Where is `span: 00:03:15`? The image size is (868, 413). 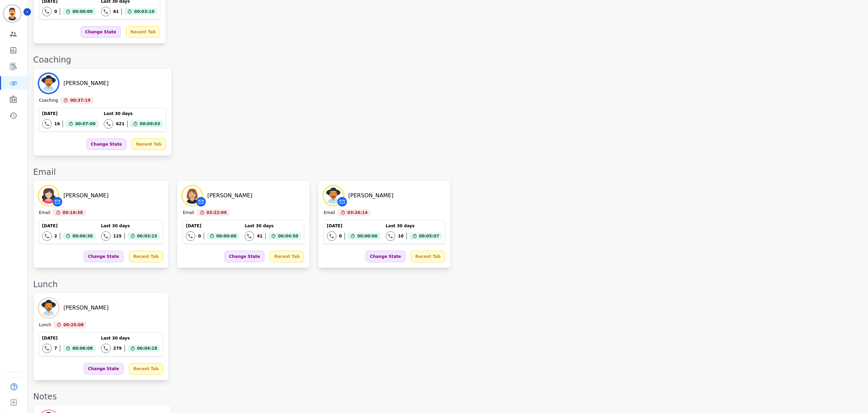 span: 00:03:15 is located at coordinates (147, 236).